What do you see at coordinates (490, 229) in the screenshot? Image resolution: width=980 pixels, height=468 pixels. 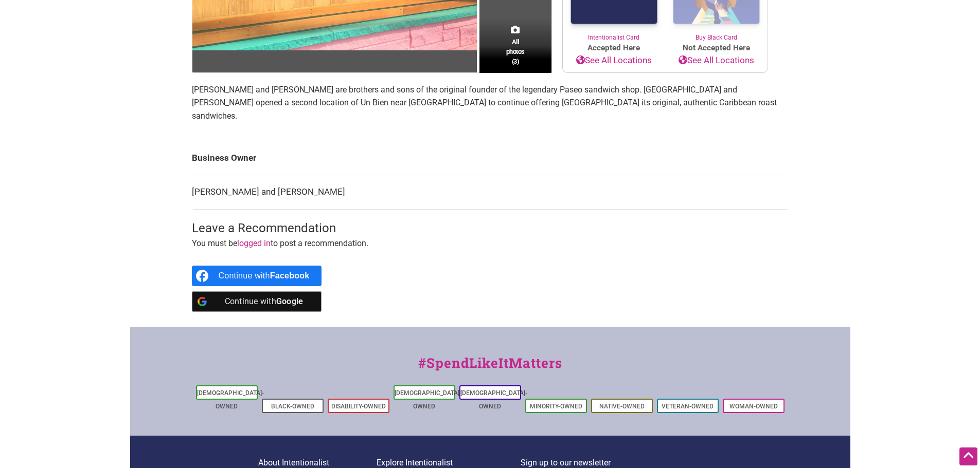 I see `h3: Leave a Recommendation` at bounding box center [490, 229].